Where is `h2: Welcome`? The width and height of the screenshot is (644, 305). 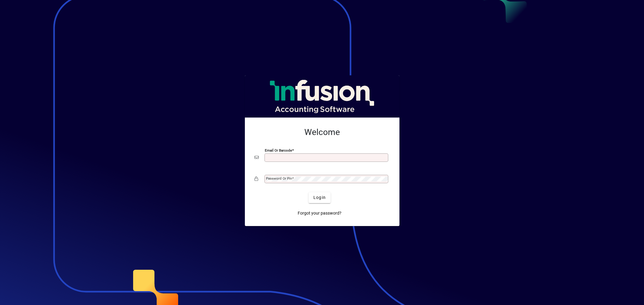 h2: Welcome is located at coordinates (322, 133).